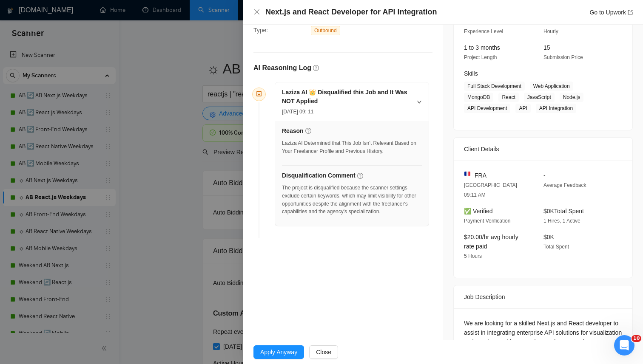 Image resolution: width=643 pixels, height=364 pixels. Describe the element at coordinates (347, 97) in the screenshot. I see `h5: Laziza AI 👑 Disqualified this Job and It Was NOT Applied` at that location.